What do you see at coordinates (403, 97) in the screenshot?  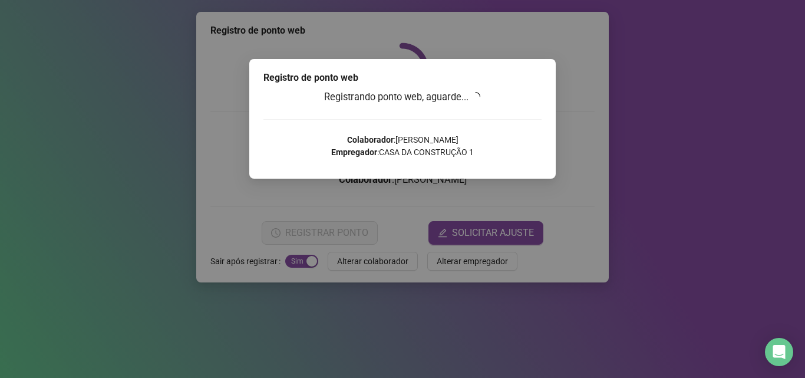 I see `h3: Registrando ponto web, aguarde...` at bounding box center [403, 97].